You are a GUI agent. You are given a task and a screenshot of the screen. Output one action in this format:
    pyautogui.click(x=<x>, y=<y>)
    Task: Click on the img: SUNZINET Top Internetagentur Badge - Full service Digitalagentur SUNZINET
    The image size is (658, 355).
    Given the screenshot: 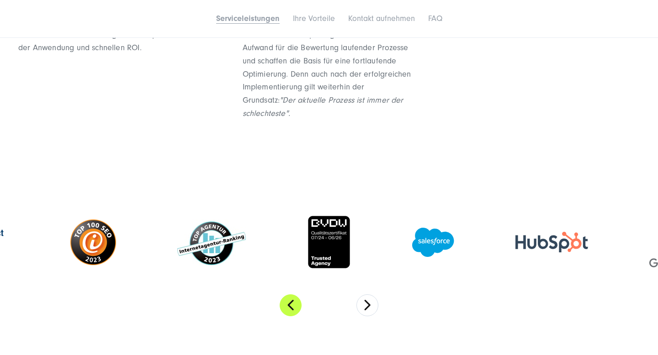 What is the action you would take?
    pyautogui.click(x=211, y=243)
    